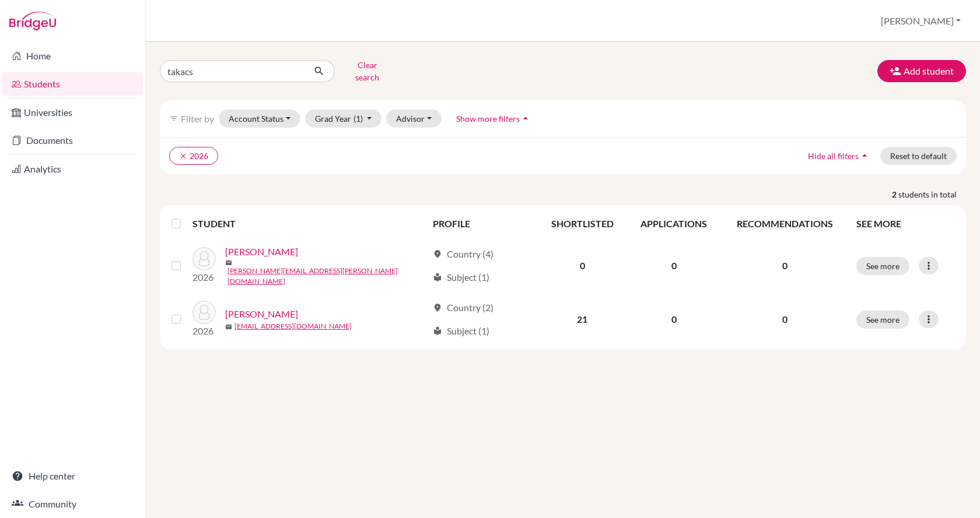  What do you see at coordinates (905, 224) in the screenshot?
I see `th: SEE MORE` at bounding box center [905, 224].